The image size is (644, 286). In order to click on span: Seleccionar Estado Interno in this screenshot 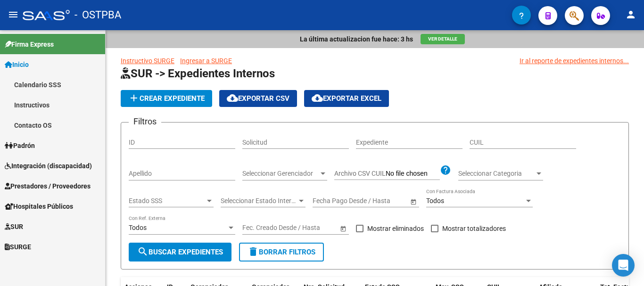, I will do `click(259, 201)`.